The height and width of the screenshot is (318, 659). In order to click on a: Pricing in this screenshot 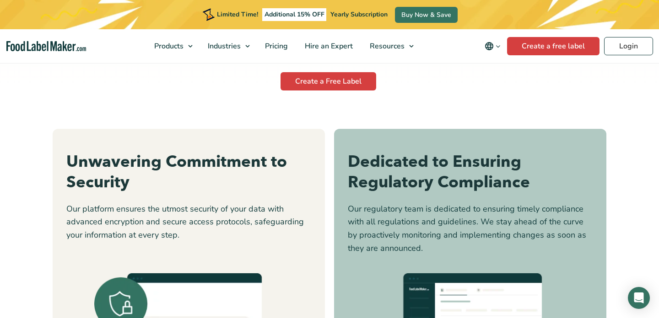, I will do `click(275, 46)`.